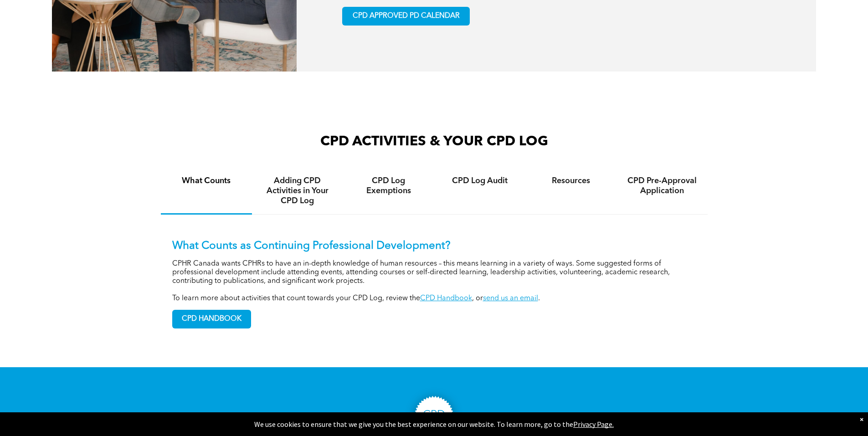  I want to click on a: CPD HANDBOOK, so click(211, 319).